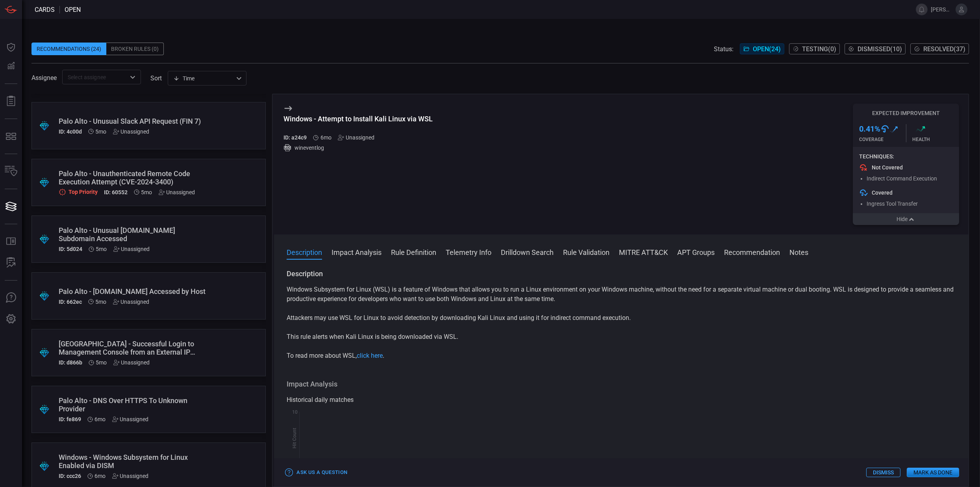 Image resolution: width=980 pixels, height=487 pixels. I want to click on p: To read more about WSL, ., so click(621, 356).